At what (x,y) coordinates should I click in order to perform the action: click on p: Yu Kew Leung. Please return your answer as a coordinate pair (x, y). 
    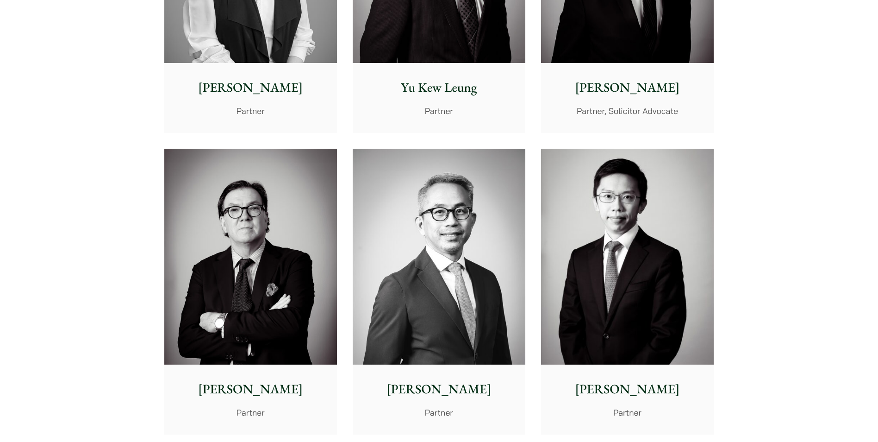
    Looking at the image, I should click on (439, 88).